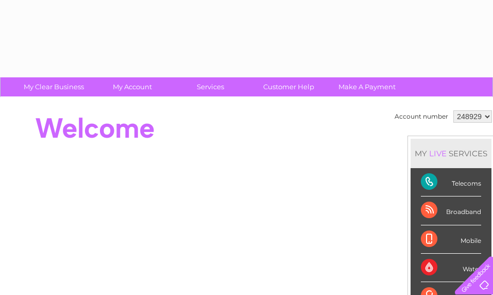  What do you see at coordinates (438, 153) in the screenshot?
I see `div: LIVE` at bounding box center [438, 153].